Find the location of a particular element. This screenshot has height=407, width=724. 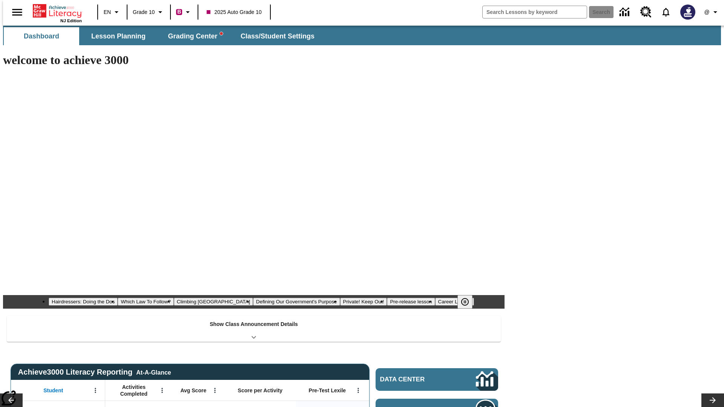

button: Slide 6 Pre-release lesson is located at coordinates (410, 302).